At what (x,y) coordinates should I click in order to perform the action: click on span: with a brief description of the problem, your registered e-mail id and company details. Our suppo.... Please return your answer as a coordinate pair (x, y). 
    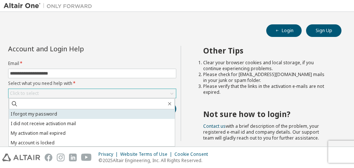
    Looking at the image, I should click on (261, 132).